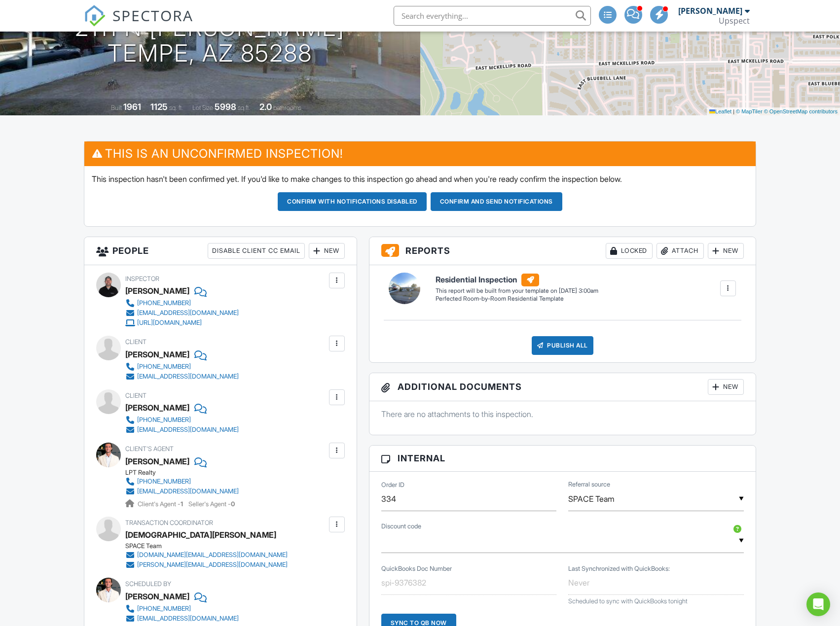 The image size is (840, 626). I want to click on button: Confirm with notifications disabled, so click(352, 202).